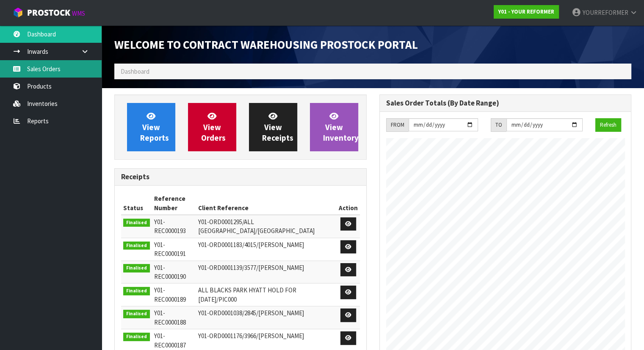  I want to click on span: View Receipts, so click(278, 127).